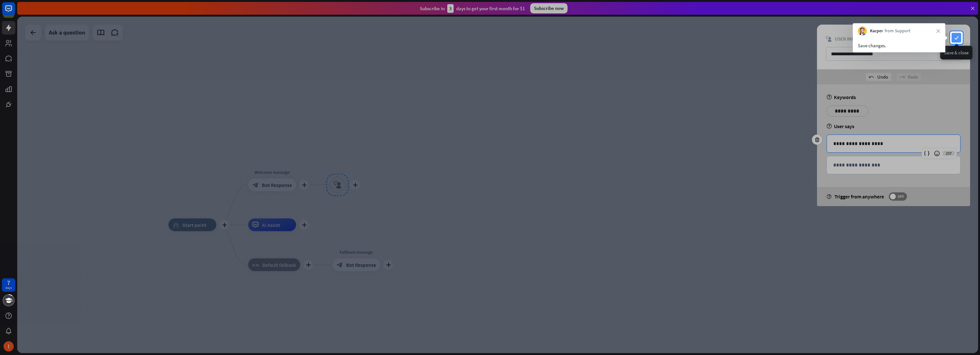 Image resolution: width=980 pixels, height=355 pixels. What do you see at coordinates (897, 31) in the screenshot?
I see `span: from Support` at bounding box center [897, 31].